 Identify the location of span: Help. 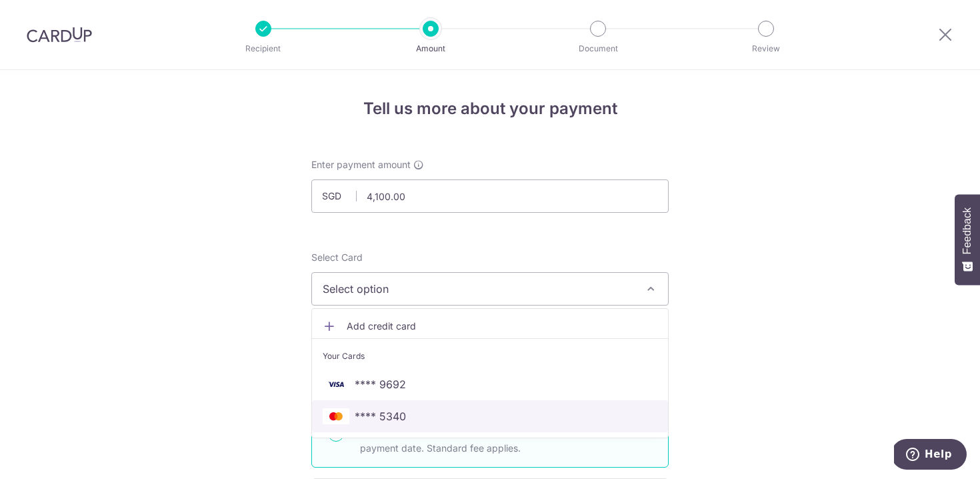
(44, 15).